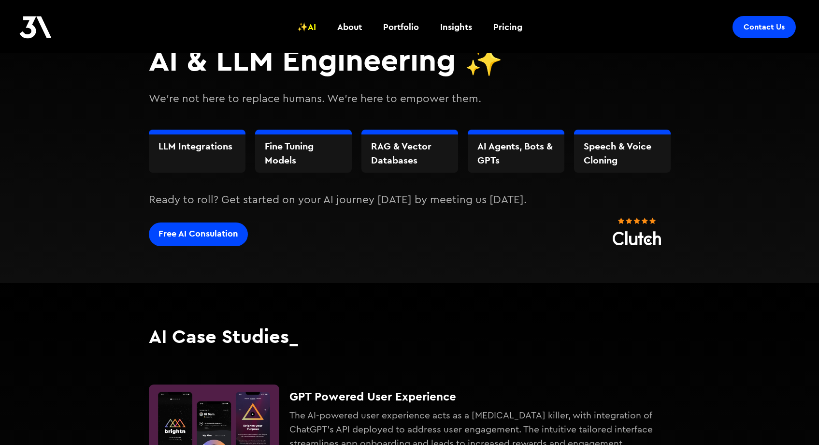  What do you see at coordinates (622, 153) in the screenshot?
I see `h3: Speech & Voice Cloning` at bounding box center [622, 153].